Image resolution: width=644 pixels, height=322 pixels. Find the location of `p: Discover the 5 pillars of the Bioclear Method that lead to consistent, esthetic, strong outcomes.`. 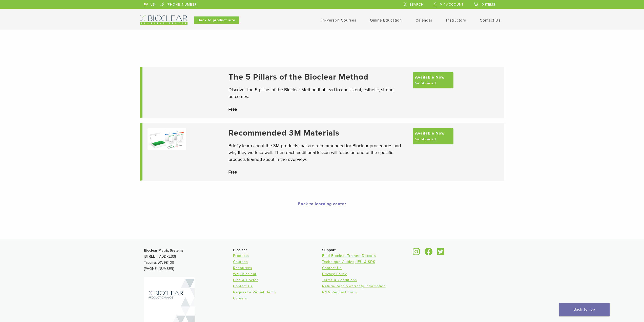

p: Discover the 5 pillars of the Bioclear Method that lead to consistent, esthetic, strong outcomes. is located at coordinates (318, 93).